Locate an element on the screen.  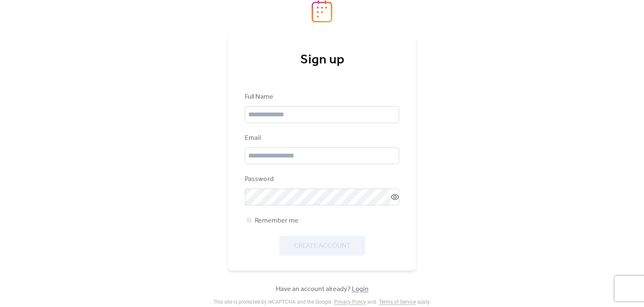
div: Password is located at coordinates (322, 180).